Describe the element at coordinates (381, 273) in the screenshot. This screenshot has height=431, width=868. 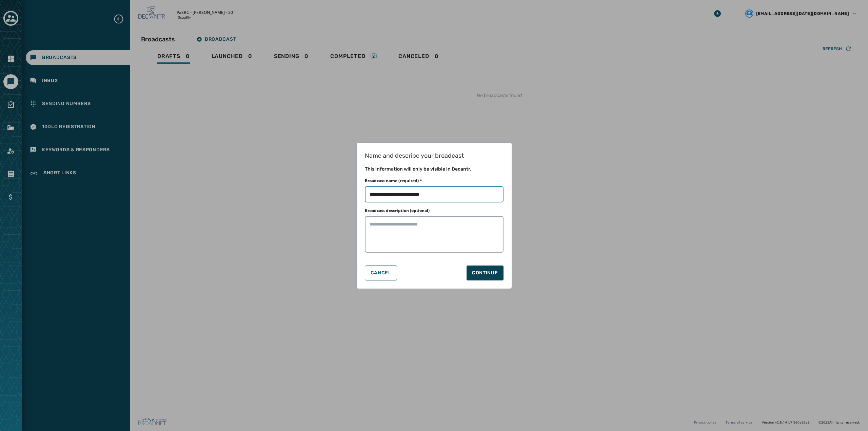
I see `button: Cancel` at that location.